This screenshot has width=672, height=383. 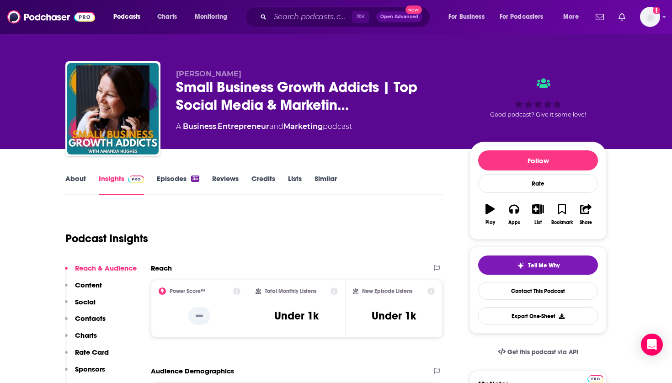 I want to click on a: Marketing, so click(x=303, y=126).